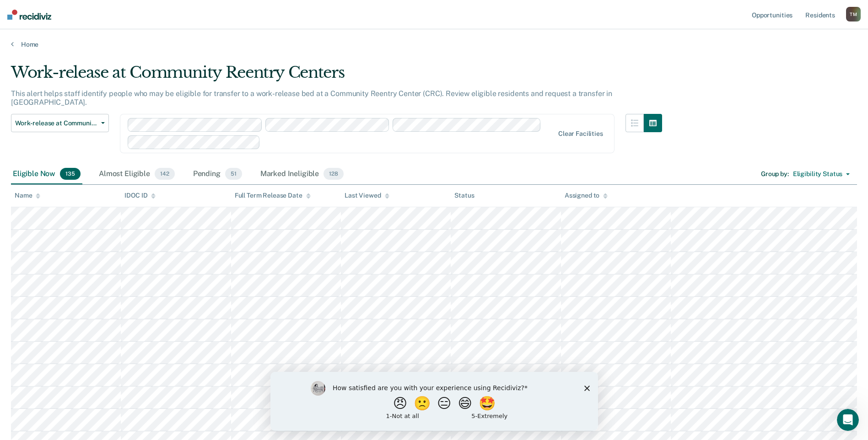 This screenshot has height=440, width=868. Describe the element at coordinates (821, 175) in the screenshot. I see `button: Eligibility Status` at that location.